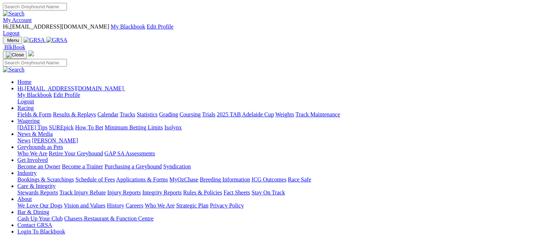 The height and width of the screenshot is (240, 540). Describe the element at coordinates (277, 219) in the screenshot. I see `div: Bar & Dining` at that location.